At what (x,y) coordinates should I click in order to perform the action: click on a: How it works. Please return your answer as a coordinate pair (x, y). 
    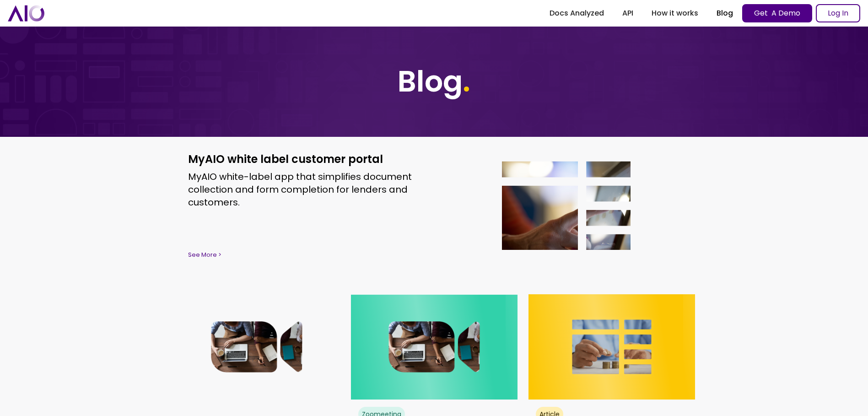
    Looking at the image, I should click on (675, 13).